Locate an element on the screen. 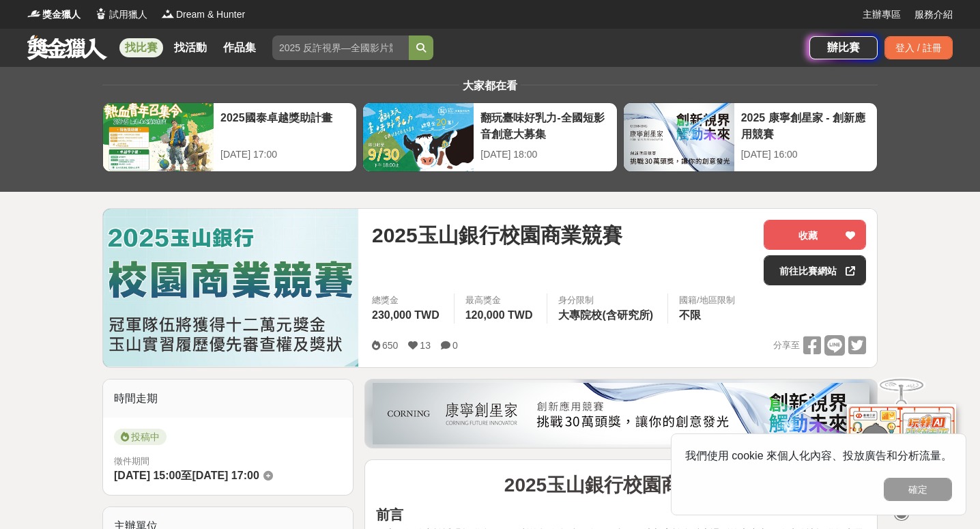 The height and width of the screenshot is (529, 980). span: 0 is located at coordinates (455, 346).